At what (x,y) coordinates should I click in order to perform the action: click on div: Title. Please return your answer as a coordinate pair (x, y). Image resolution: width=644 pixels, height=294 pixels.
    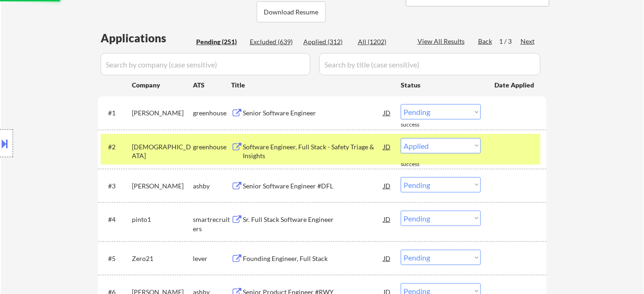
    Looking at the image, I should click on (311, 85).